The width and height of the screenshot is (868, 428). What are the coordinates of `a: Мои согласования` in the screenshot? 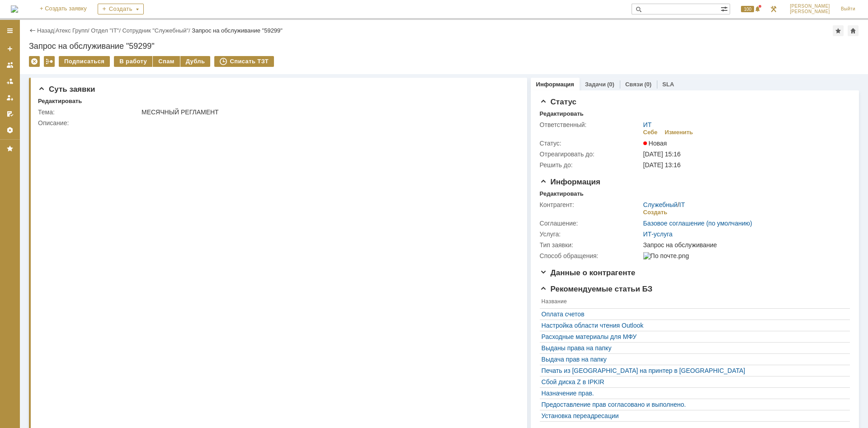 It's located at (10, 114).